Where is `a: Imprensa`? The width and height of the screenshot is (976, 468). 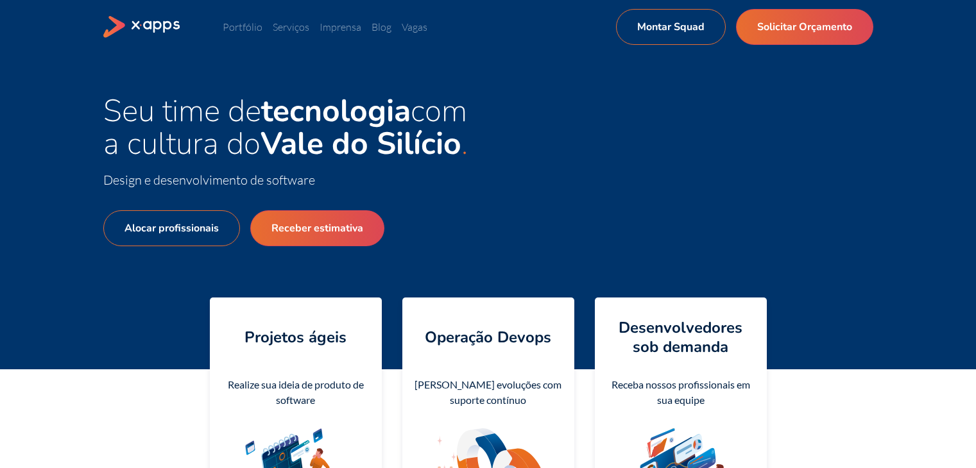 a: Imprensa is located at coordinates (340, 27).